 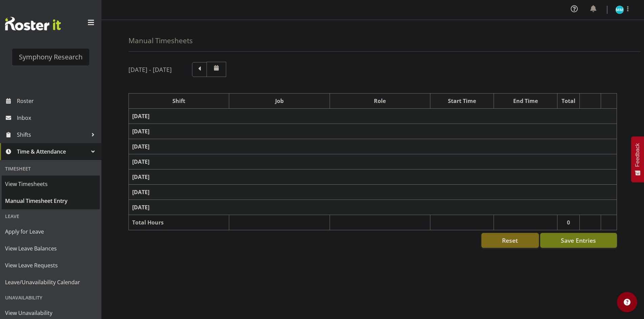 I want to click on span: Manual Timesheet Entry, so click(x=51, y=201).